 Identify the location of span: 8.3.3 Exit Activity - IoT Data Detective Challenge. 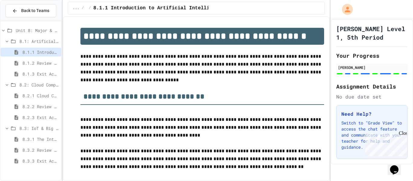
(41, 161).